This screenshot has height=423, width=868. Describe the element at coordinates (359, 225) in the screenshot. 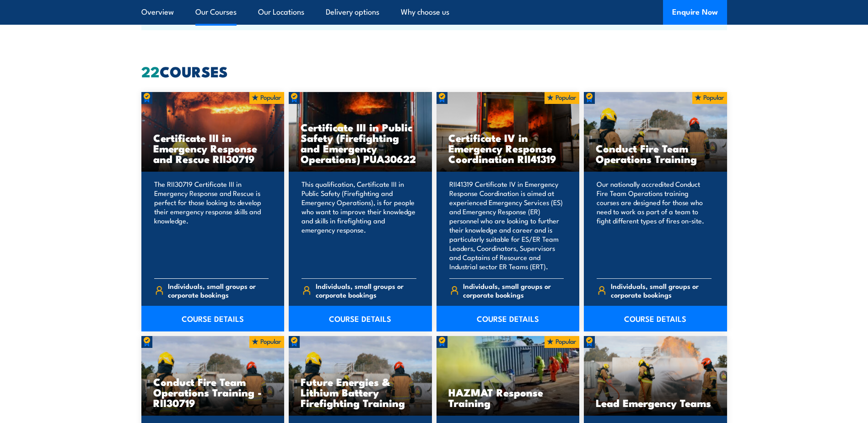

I see `p: This qualification, Certificate III in Public Safety (Firefighting and Emergency Operations), is ...` at that location.